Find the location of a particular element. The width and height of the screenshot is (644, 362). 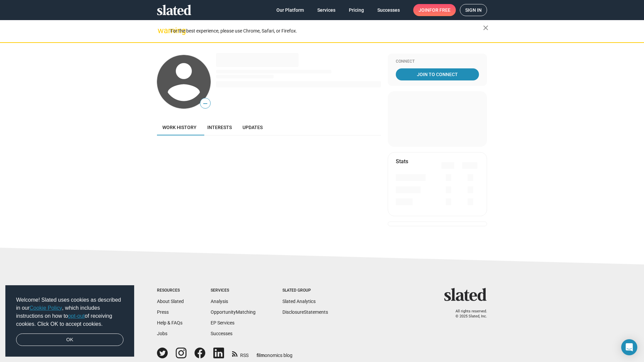

a: Cookie Policy is located at coordinates (45, 308).